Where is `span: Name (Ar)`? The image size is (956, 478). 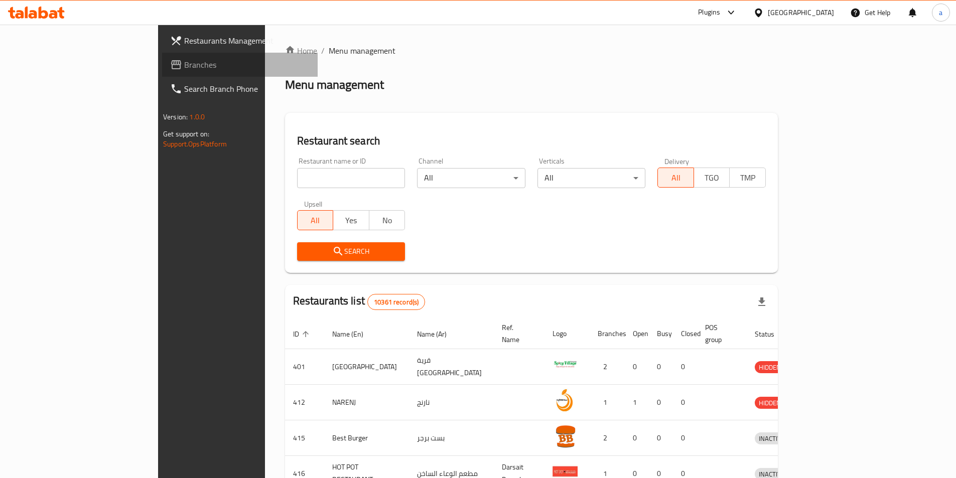
span: Name (Ar) is located at coordinates (438, 334).